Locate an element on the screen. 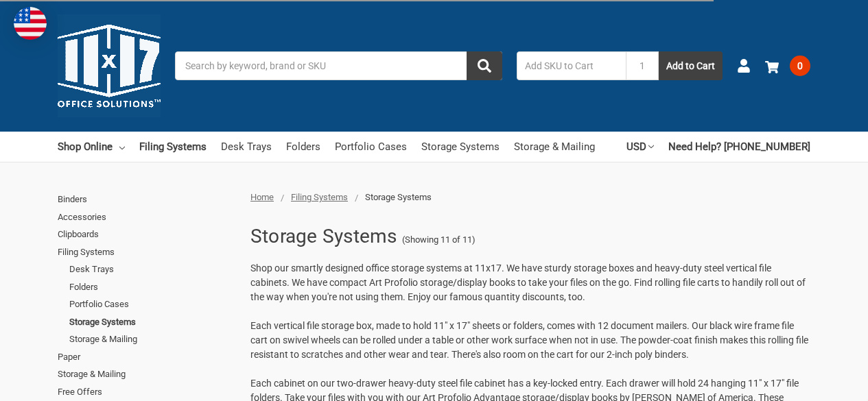  span: (Showing 11 of 11) is located at coordinates (438, 240).